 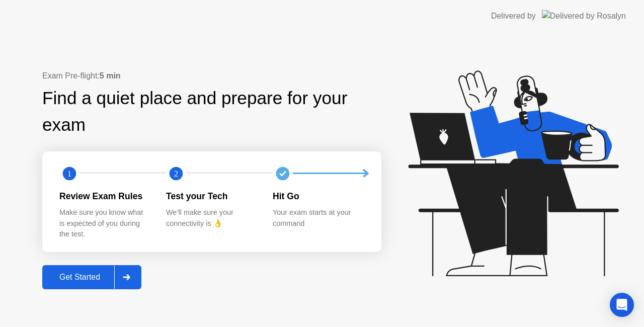 I want to click on div: Find a quiet place and prepare for your exam, so click(x=212, y=112).